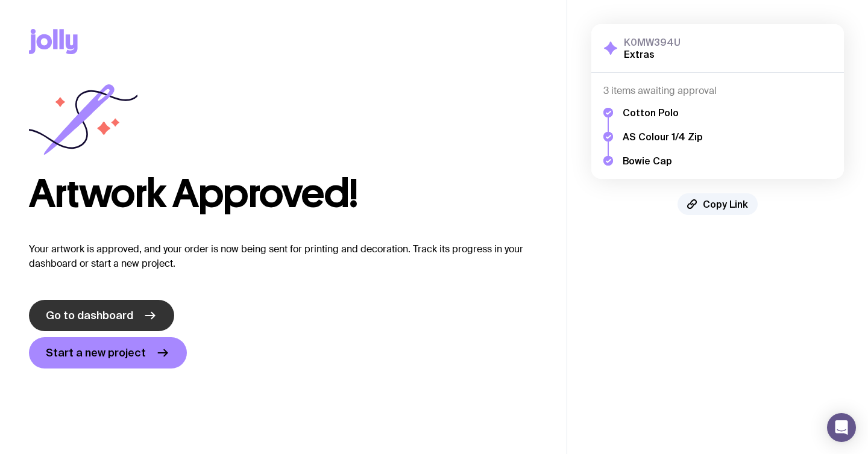 Image resolution: width=868 pixels, height=454 pixels. I want to click on h3: K0MW394U, so click(652, 42).